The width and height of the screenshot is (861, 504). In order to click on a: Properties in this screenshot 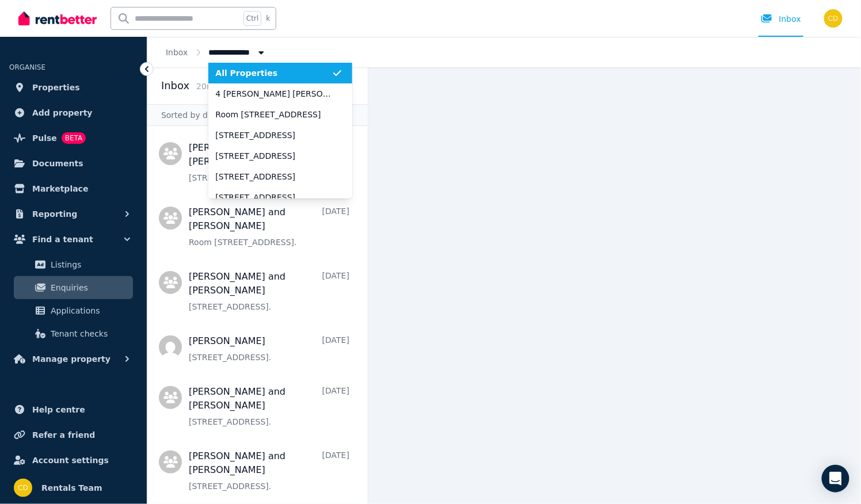, I will do `click(73, 88)`.